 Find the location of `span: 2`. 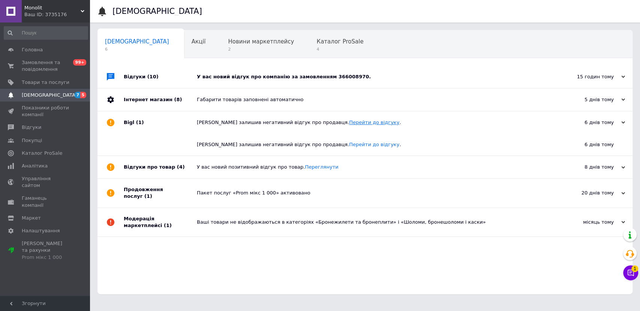

span: 2 is located at coordinates (261, 49).